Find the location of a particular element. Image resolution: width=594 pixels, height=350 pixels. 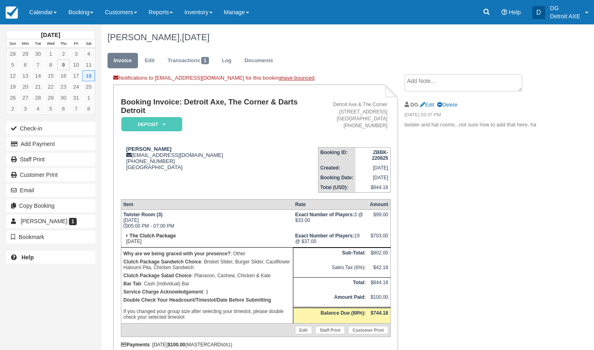

td: 3 @ $33.00 is located at coordinates (330, 220).